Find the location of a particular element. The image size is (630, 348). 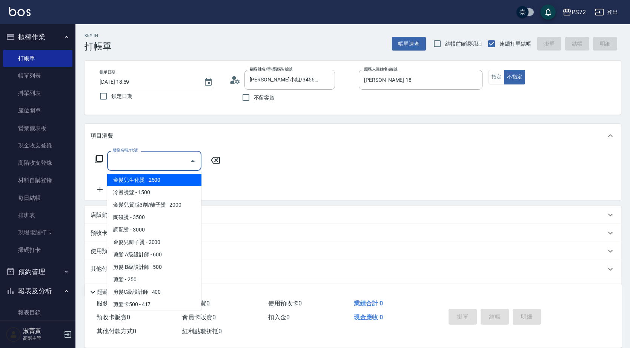

span: 剪髮 A級設計師 - 600 is located at coordinates (154, 255).